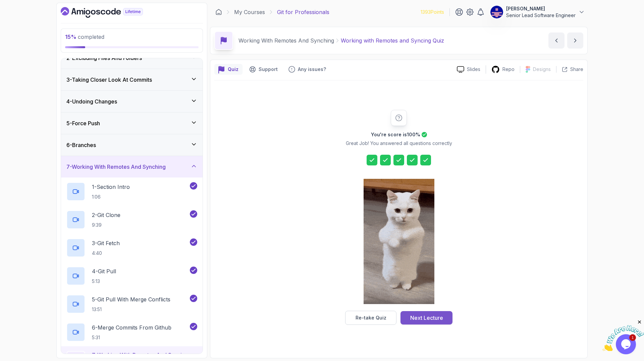 The height and width of the screenshot is (361, 644). Describe the element at coordinates (286, 40) in the screenshot. I see `p: Working With Remotes And Synching` at that location.